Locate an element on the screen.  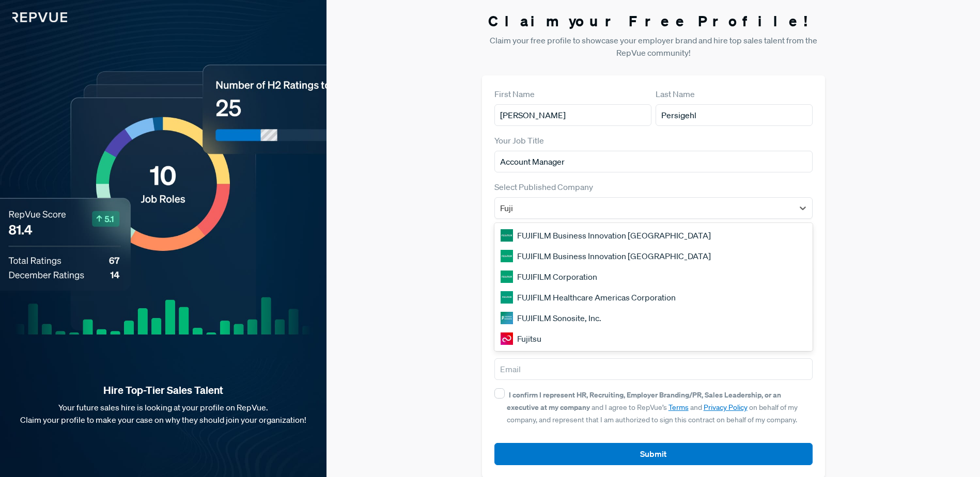
label: Select Published Company is located at coordinates (543, 187).